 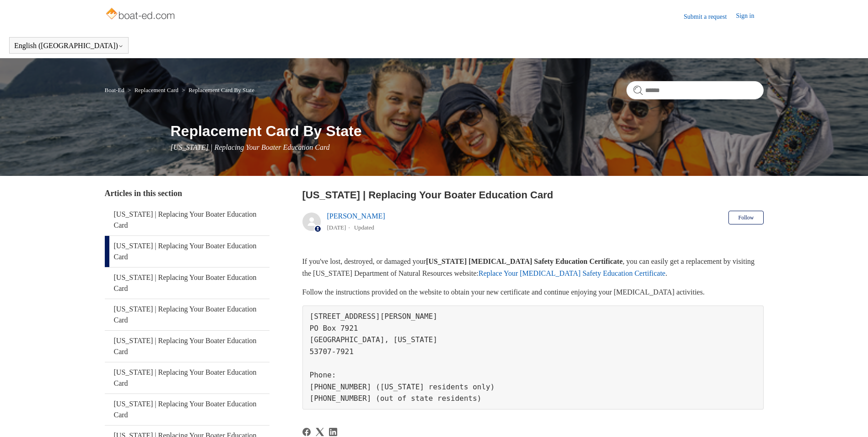 I want to click on svg: Share this page on X Corp, so click(x=320, y=432).